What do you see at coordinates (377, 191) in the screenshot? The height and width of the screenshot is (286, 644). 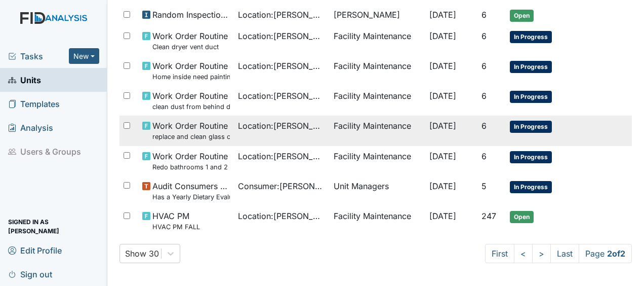 I see `td: Unit Managers` at bounding box center [377, 191].